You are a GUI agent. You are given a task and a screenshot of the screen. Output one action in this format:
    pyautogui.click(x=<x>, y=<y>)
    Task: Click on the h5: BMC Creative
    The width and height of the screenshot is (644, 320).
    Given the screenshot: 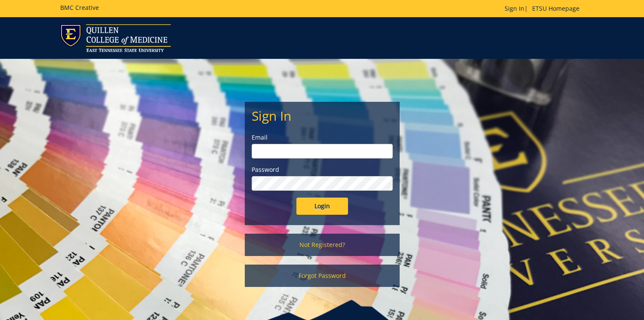 What is the action you would take?
    pyautogui.click(x=79, y=7)
    